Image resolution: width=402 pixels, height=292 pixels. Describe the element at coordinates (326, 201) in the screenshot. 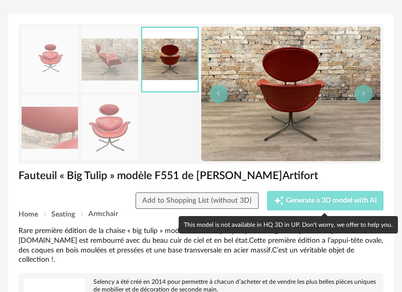

I see `button: Creation icon Generate a 3D model with AI` at that location.